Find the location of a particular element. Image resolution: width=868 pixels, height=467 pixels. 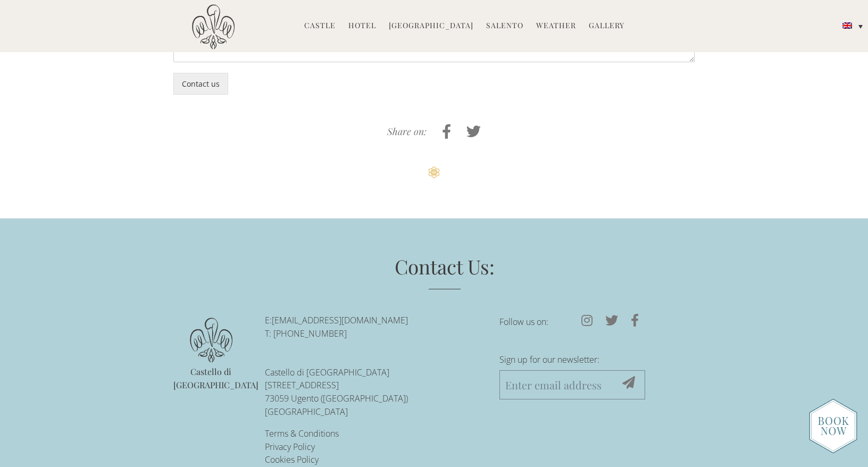

a: Castle is located at coordinates (320, 26).